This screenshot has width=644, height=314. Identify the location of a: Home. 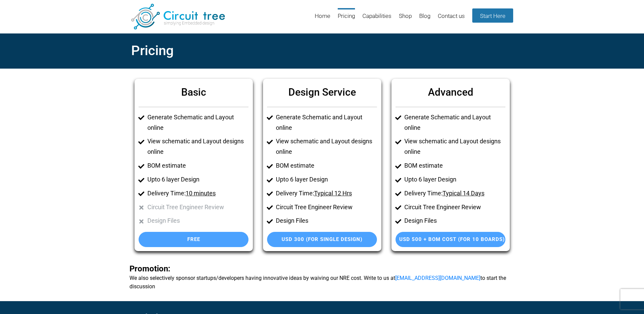
(322, 19).